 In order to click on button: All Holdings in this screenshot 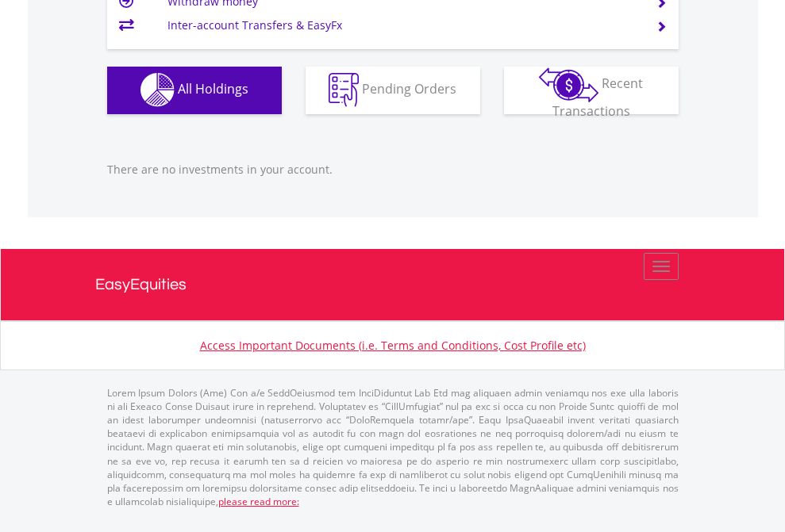, I will do `click(194, 91)`.